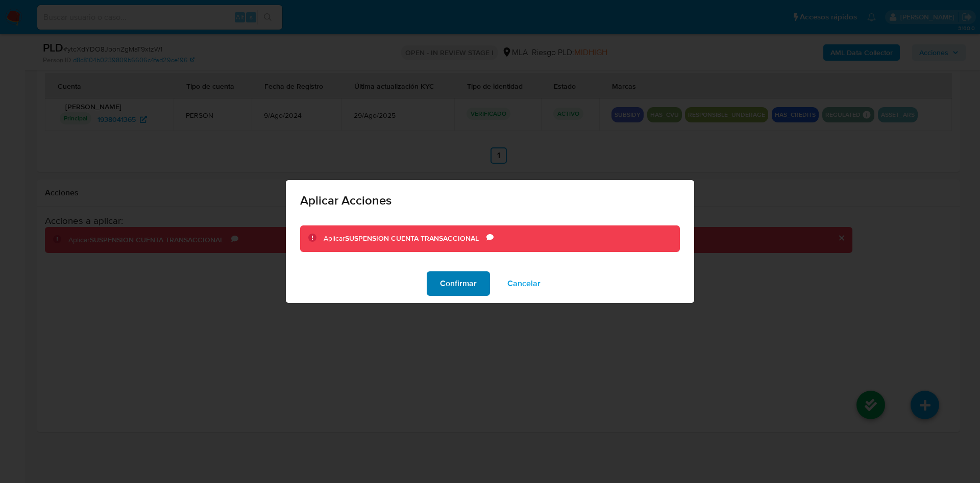  Describe the element at coordinates (490, 201) in the screenshot. I see `span: Aplicar Acciones` at that location.